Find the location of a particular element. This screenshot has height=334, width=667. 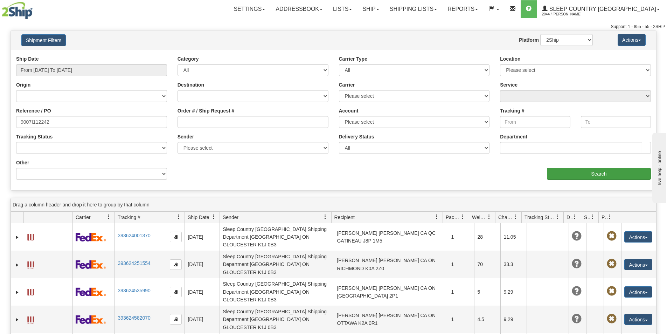

span: Recipient is located at coordinates (344, 217).